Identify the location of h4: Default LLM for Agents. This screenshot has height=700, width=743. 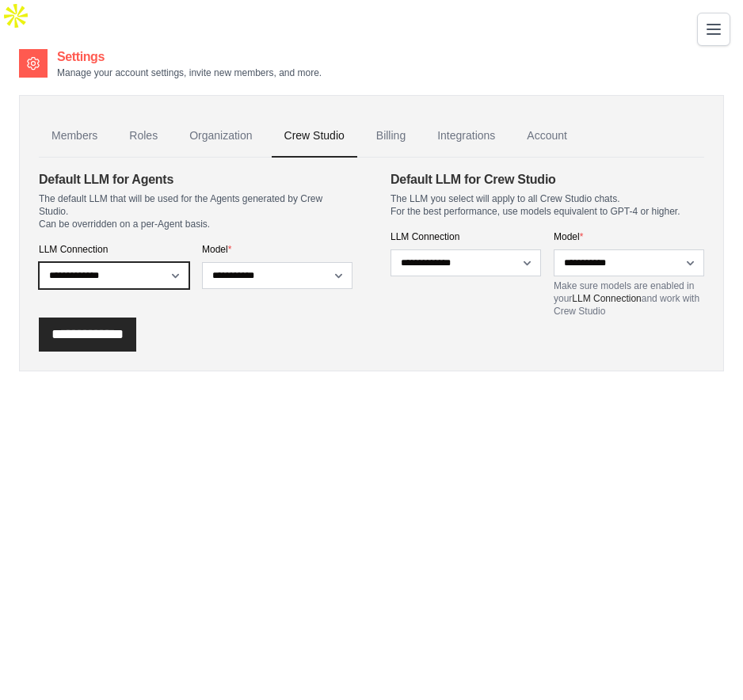
(195, 179).